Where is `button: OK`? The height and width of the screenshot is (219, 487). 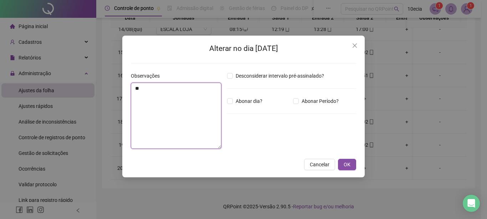 button: OK is located at coordinates (347, 165).